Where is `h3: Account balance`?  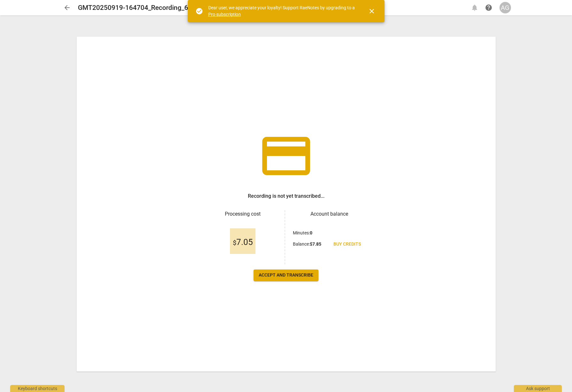
h3: Account balance is located at coordinates (329, 214).